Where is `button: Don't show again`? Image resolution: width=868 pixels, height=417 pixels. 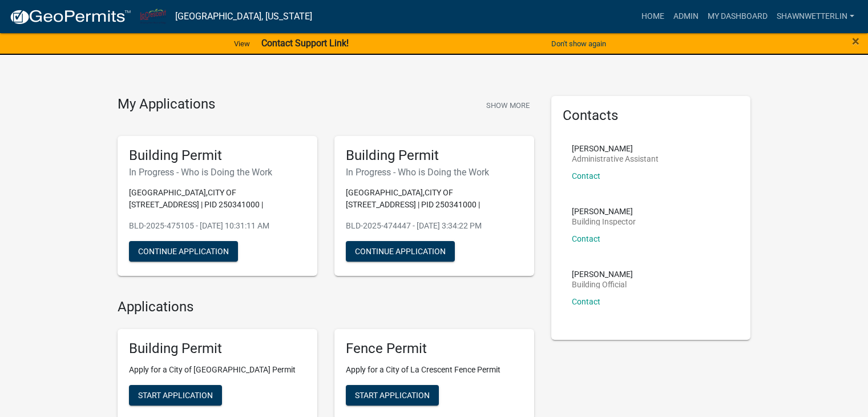
button: Don't show again is located at coordinates (579, 43).